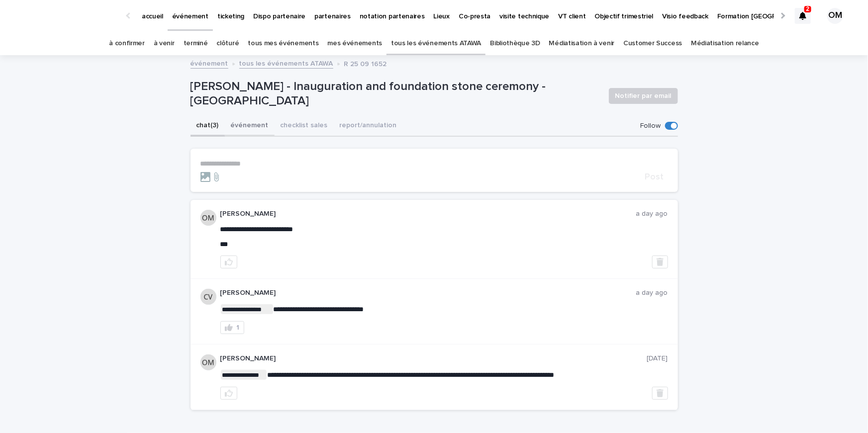 This screenshot has height=433, width=868. Describe the element at coordinates (643, 96) in the screenshot. I see `span: Notifier par email` at that location.